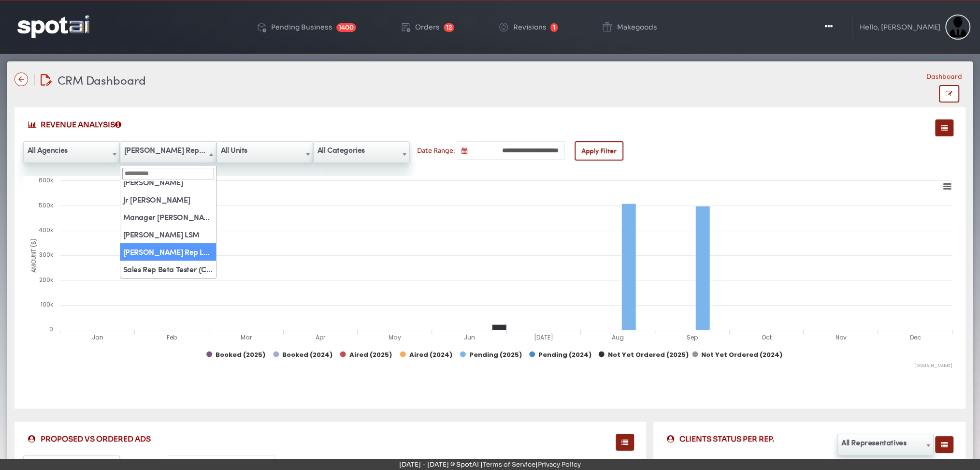 The height and width of the screenshot is (470, 980). I want to click on tspan: Jan, so click(97, 337).